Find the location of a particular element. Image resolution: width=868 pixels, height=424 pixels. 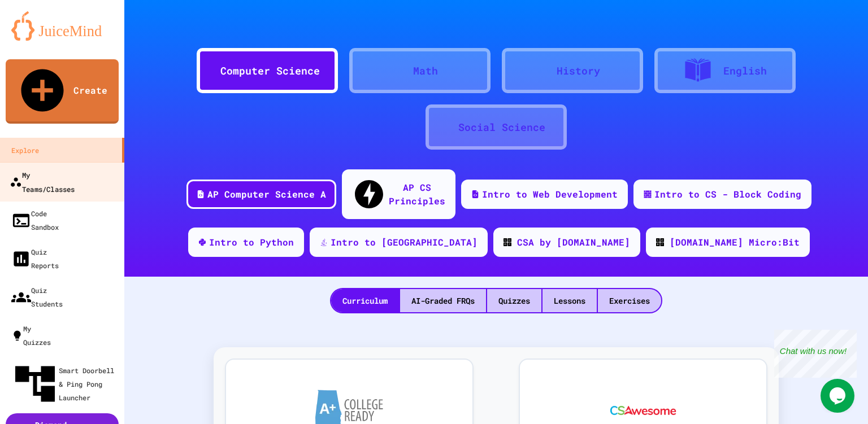

div: English is located at coordinates (745, 71).